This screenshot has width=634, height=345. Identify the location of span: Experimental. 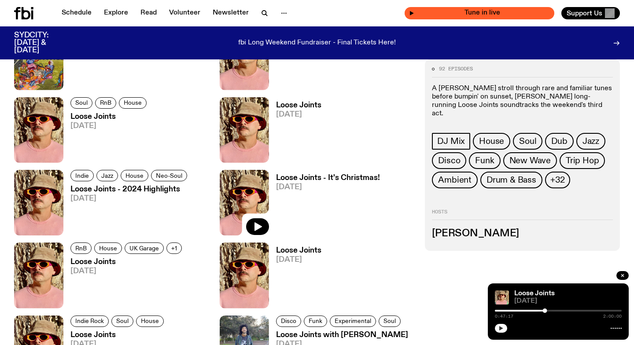
(353, 321).